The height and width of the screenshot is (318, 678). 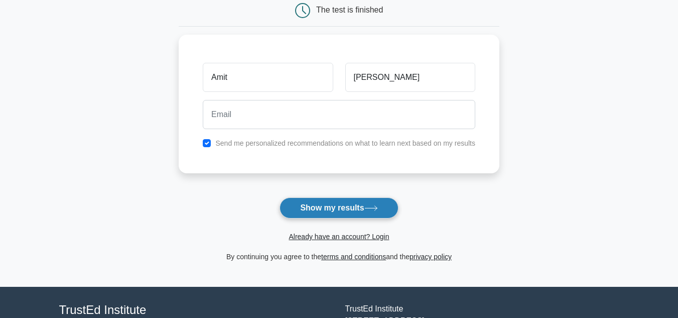 I want to click on a: privacy policy, so click(x=430, y=256).